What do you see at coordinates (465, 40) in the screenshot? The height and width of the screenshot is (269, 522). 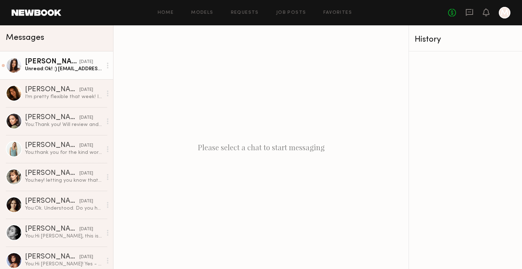 I see `div: History` at bounding box center [465, 40].